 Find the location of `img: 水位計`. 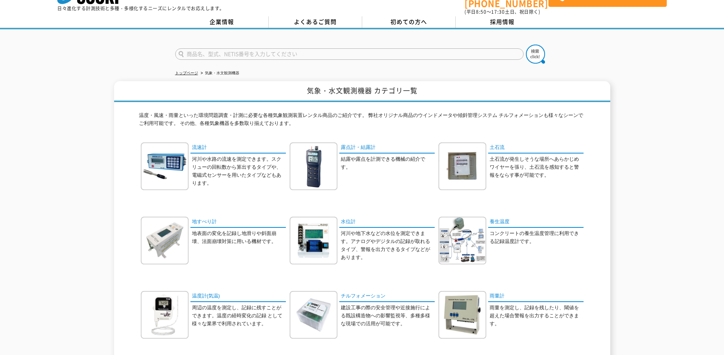

img: 水位計 is located at coordinates (313, 241).